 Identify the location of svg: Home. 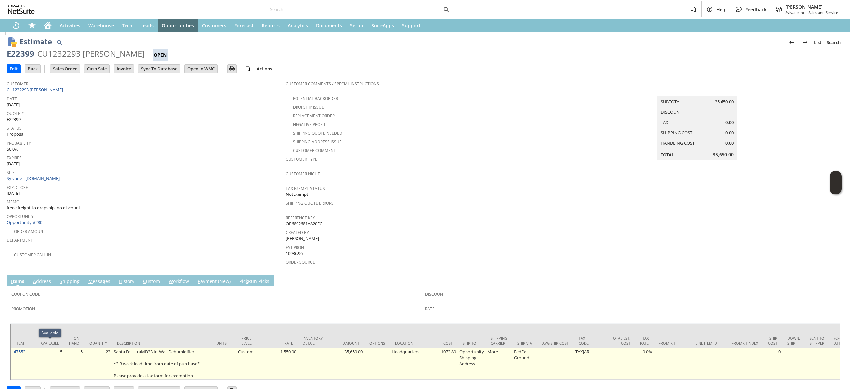
(48, 25).